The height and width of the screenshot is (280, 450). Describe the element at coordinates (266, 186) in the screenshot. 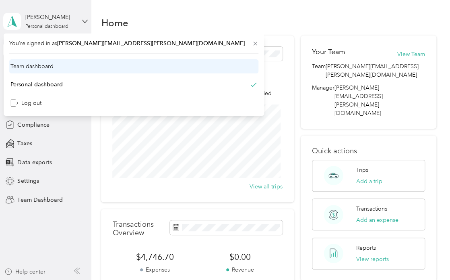

I see `button: View all trips` at that location.